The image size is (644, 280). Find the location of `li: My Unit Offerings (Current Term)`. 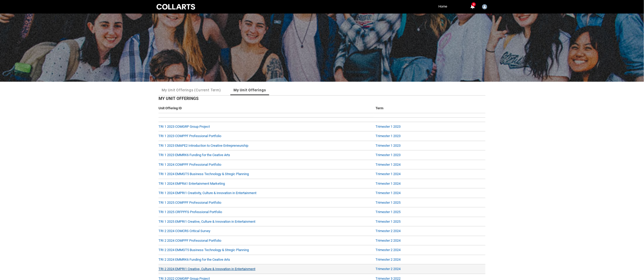

li: My Unit Offerings (Current Term) is located at coordinates (191, 90).